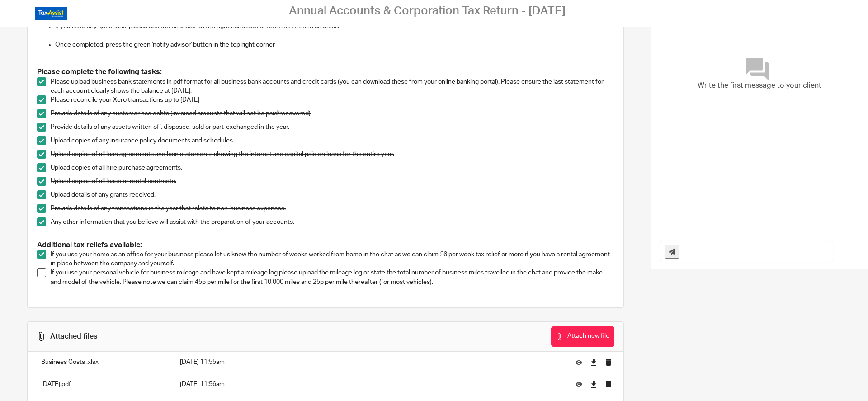  What do you see at coordinates (90, 245) in the screenshot?
I see `strong: Additional tax reliefs available:` at bounding box center [90, 245].